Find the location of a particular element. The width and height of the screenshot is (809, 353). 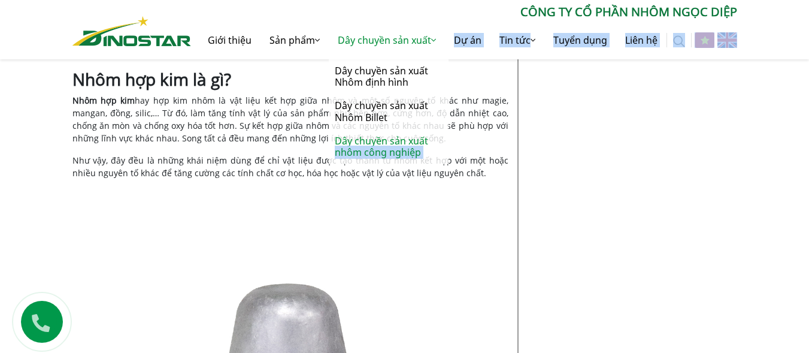

b: Nhôm hợp kim là gì? is located at coordinates (151, 79).